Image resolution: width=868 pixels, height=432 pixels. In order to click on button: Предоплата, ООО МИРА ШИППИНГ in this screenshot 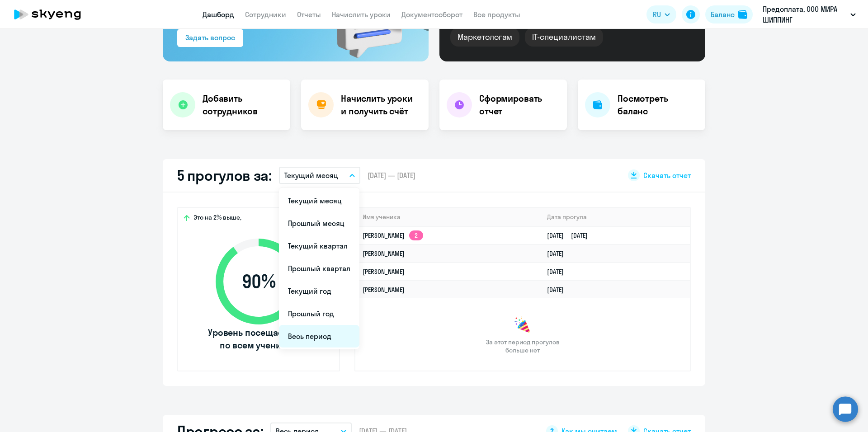, I will do `click(809, 15)`.